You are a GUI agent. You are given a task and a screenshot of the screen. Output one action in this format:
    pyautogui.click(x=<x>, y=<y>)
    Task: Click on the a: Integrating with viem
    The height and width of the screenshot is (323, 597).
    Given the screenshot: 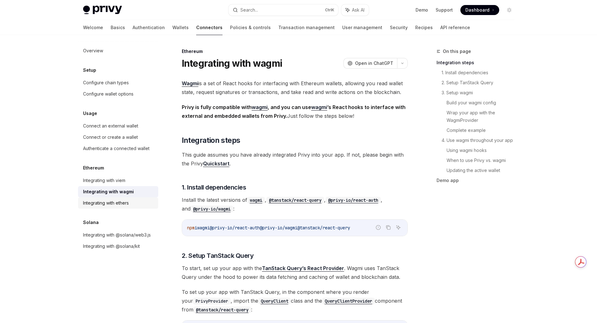 What is the action you would take?
    pyautogui.click(x=118, y=181)
    